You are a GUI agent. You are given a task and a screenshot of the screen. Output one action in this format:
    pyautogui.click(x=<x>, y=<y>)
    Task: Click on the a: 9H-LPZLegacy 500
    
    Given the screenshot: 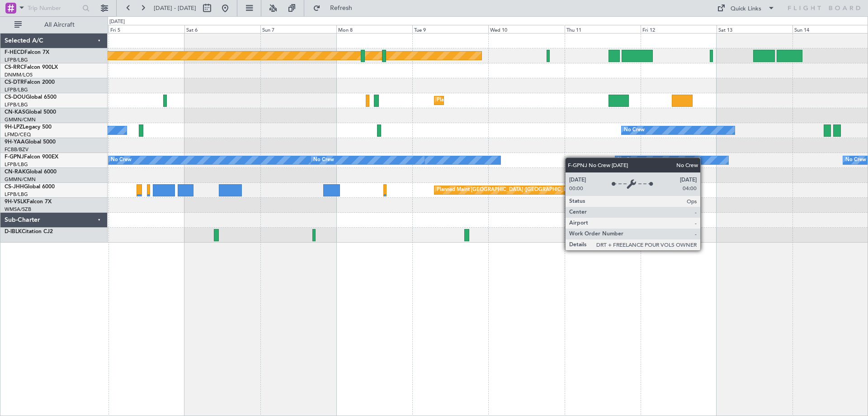 What is the action you would take?
    pyautogui.click(x=28, y=127)
    